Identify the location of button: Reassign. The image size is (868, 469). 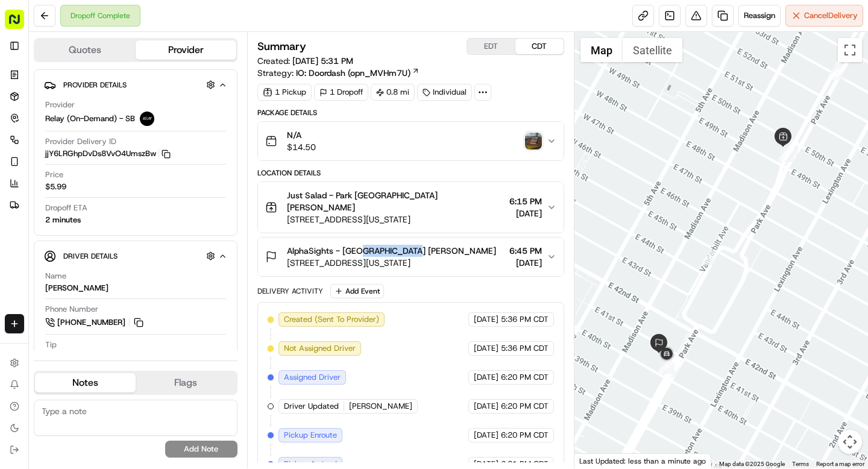
(759, 15).